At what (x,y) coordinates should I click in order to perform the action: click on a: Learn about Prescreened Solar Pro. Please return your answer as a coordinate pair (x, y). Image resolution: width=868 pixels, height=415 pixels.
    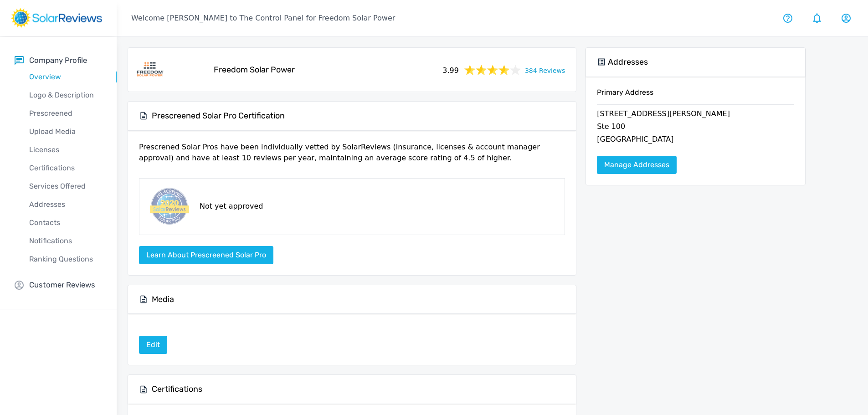
    Looking at the image, I should click on (206, 255).